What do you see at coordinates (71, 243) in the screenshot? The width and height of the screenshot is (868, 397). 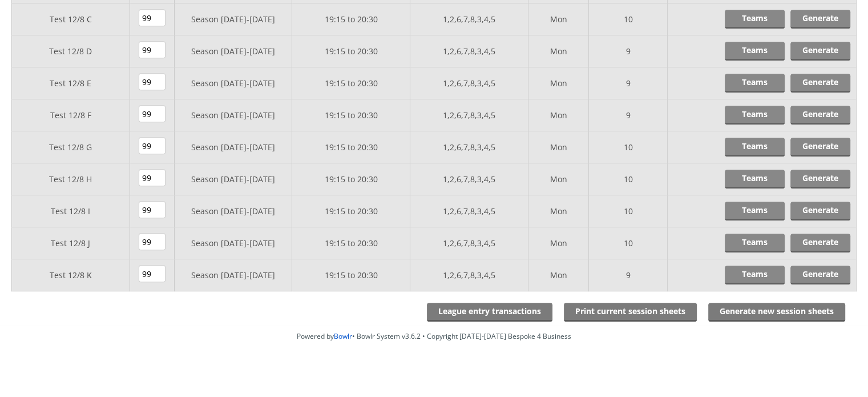 I see `td: Test 12/8 J` at bounding box center [71, 243].